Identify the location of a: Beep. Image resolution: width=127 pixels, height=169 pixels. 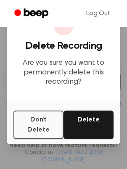
(32, 13).